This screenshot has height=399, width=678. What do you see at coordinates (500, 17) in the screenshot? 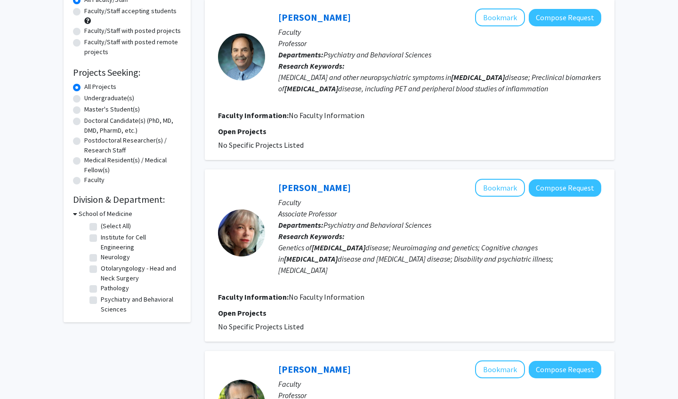
I see `button: Add Paul Rosenberg to Bookmarks` at bounding box center [500, 17].